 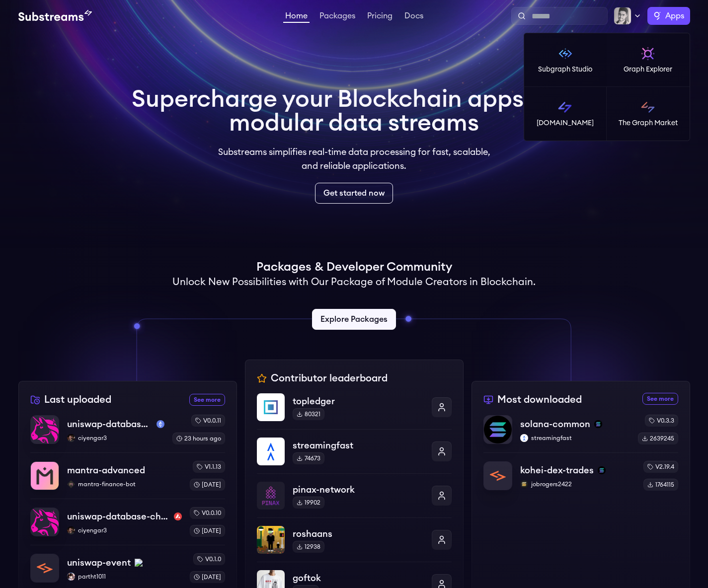 What do you see at coordinates (124, 484) in the screenshot?
I see `p: mantra-finance-bot` at bounding box center [124, 484].